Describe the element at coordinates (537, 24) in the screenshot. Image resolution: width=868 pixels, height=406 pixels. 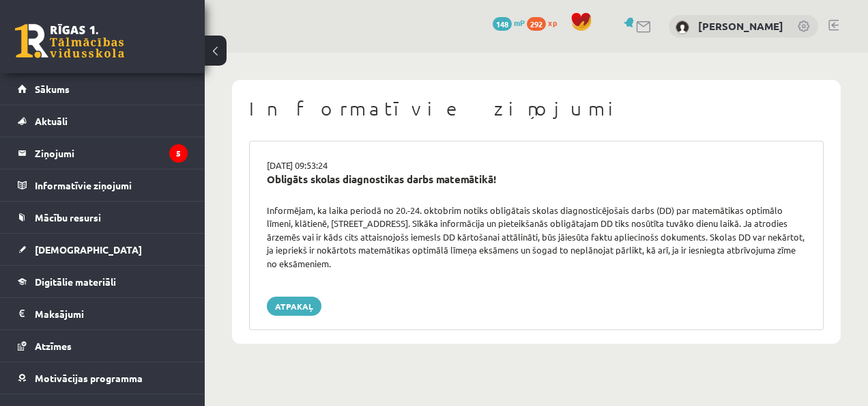
I see `span: 292` at that location.